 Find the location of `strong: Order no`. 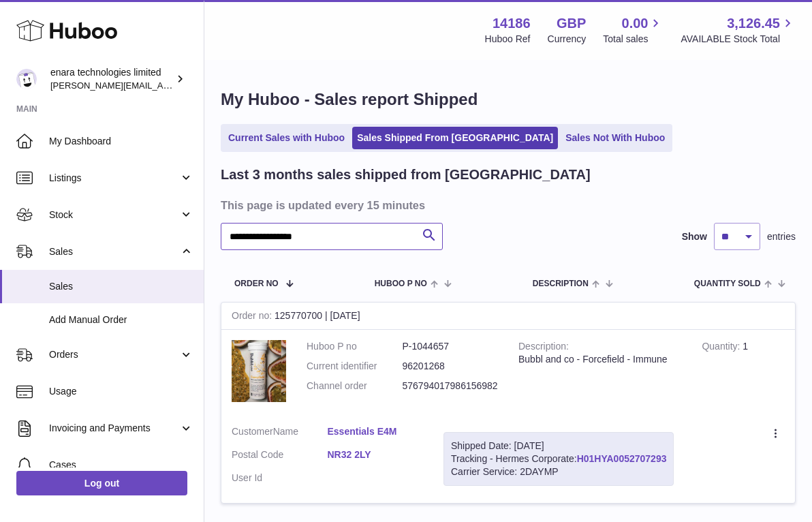

strong: Order no is located at coordinates (253, 317).